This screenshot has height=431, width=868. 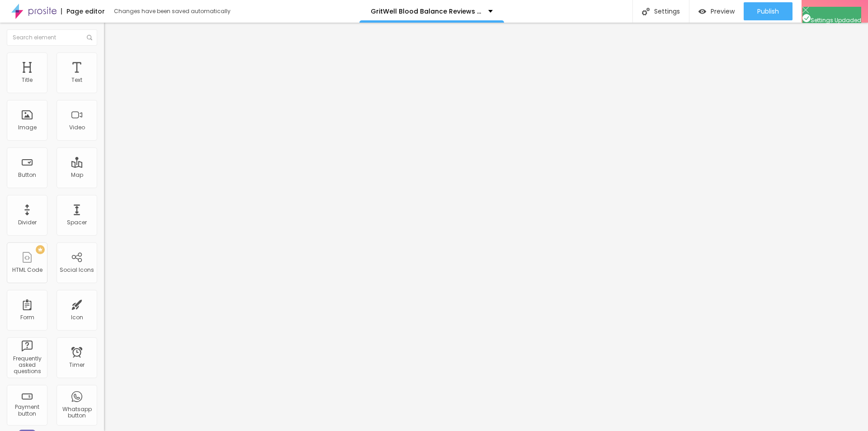 What do you see at coordinates (702, 11) in the screenshot?
I see `img: view-1.svg` at bounding box center [702, 11].